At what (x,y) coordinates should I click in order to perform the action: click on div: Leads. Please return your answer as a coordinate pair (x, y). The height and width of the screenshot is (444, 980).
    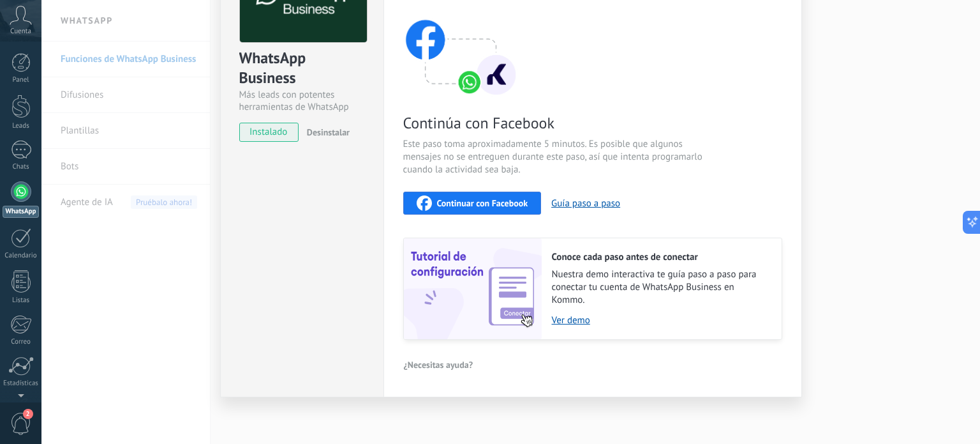
    Looking at the image, I should click on (21, 126).